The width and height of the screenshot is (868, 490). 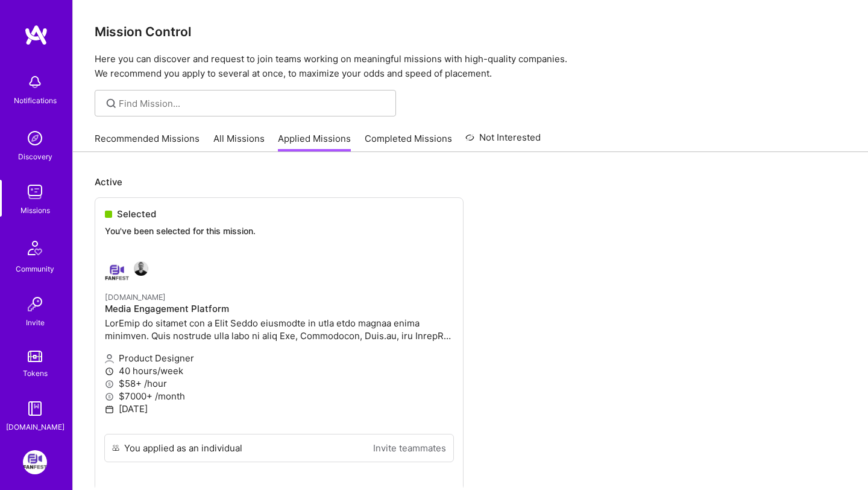 What do you see at coordinates (35, 248) in the screenshot?
I see `img: Community` at bounding box center [35, 248].